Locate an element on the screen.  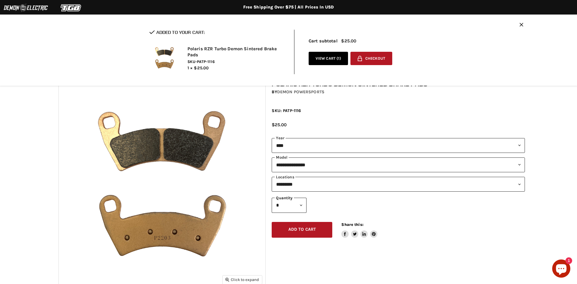
a: Demon Powersports is located at coordinates (301, 92).